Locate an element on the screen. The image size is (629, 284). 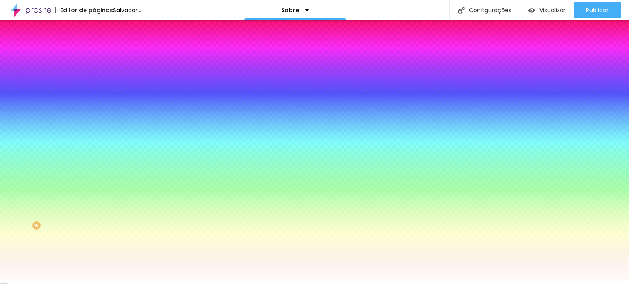
font: Publicar is located at coordinates (597, 10).